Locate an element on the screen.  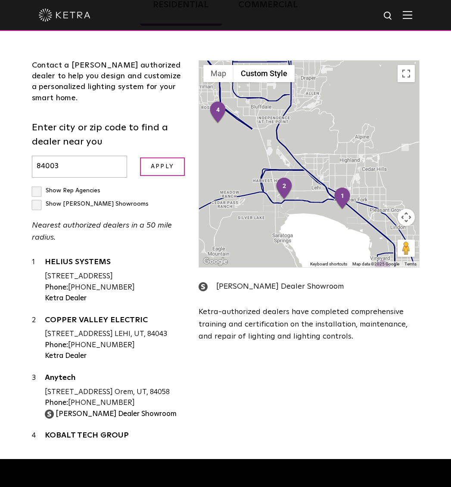
span: Map data ©2025 Google is located at coordinates (376, 264).